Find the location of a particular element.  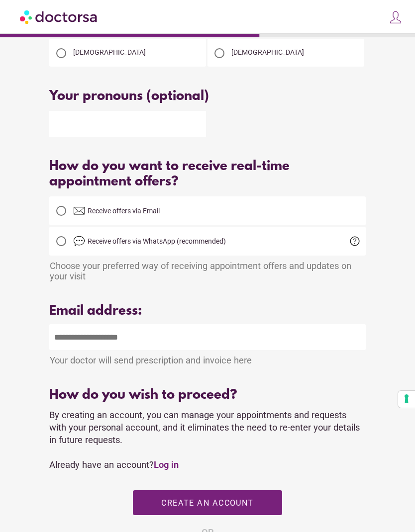

span: By creating an account, you can manage your appointments and requests with your personal account,... is located at coordinates (204, 440).